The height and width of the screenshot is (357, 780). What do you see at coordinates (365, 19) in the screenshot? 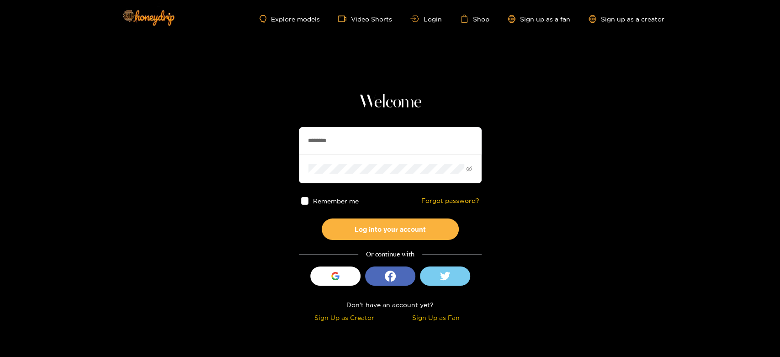
I see `a: Video Shorts` at bounding box center [365, 19].